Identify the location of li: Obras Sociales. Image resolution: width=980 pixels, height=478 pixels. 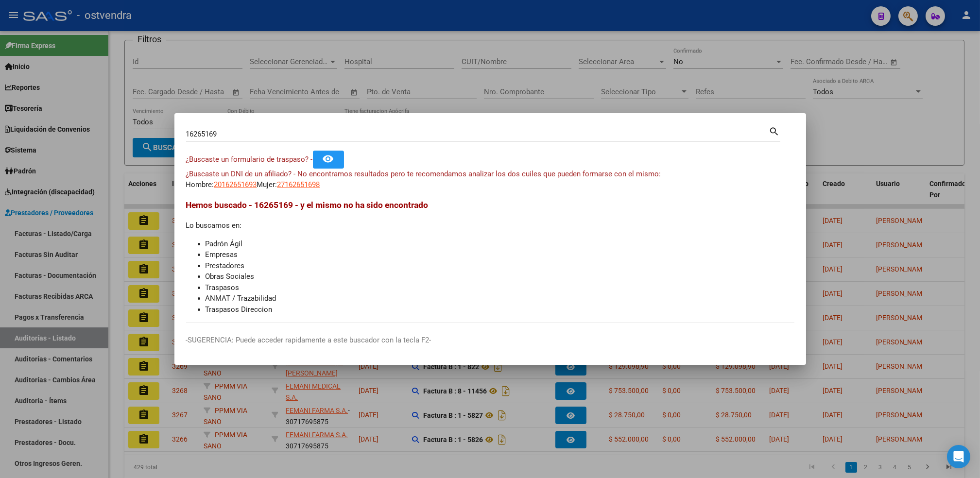
(500, 276).